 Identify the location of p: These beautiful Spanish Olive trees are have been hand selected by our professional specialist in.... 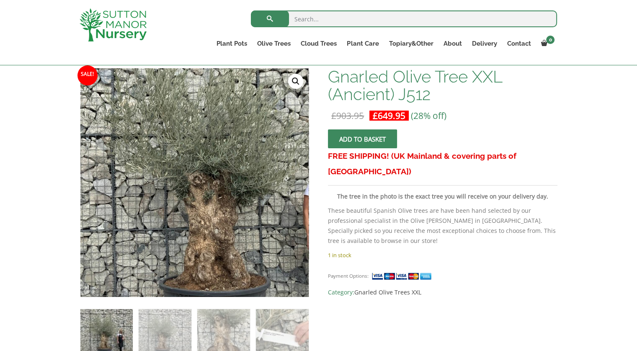
(443, 226).